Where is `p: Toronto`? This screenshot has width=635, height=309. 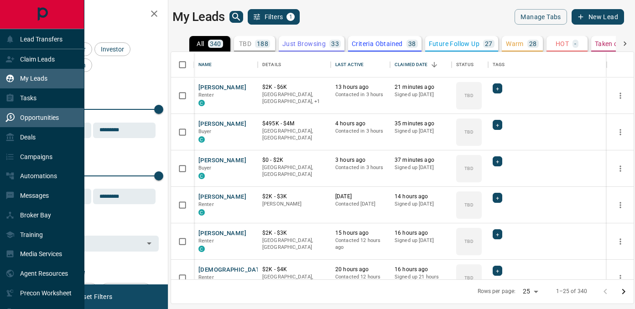 p: Toronto is located at coordinates (294, 98).